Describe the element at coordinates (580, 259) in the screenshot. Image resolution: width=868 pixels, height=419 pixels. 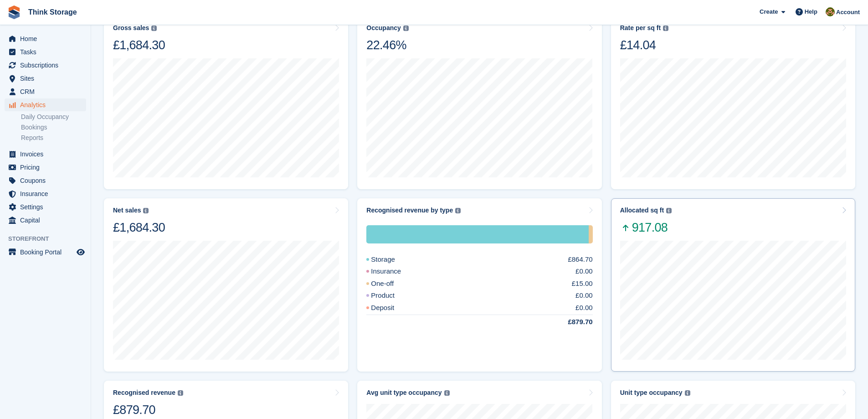
I see `div: £864.70` at that location.